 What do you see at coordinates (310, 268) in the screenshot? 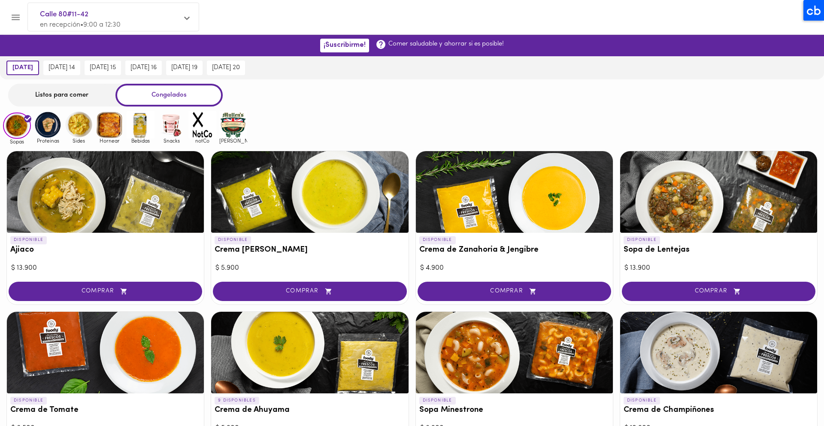
I see `div: $ 5.900` at bounding box center [310, 268].